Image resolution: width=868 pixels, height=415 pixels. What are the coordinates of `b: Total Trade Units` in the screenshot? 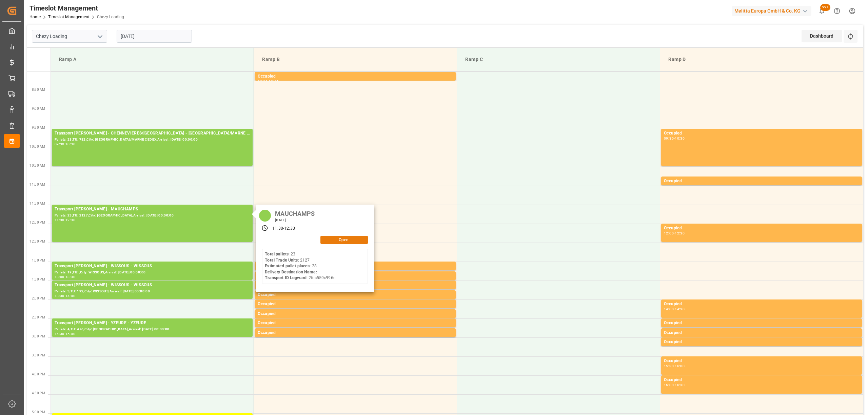 It's located at (281, 260).